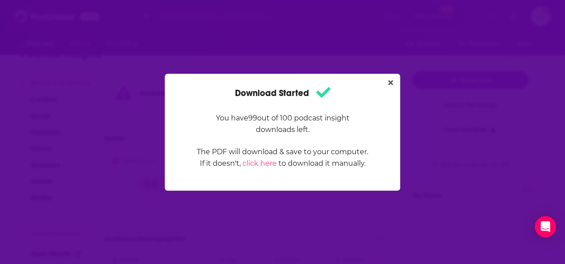 This screenshot has height=264, width=565. Describe the element at coordinates (282, 158) in the screenshot. I see `p: The PDF will download & save to your computer. If it doesn't, to download it manually.` at that location.